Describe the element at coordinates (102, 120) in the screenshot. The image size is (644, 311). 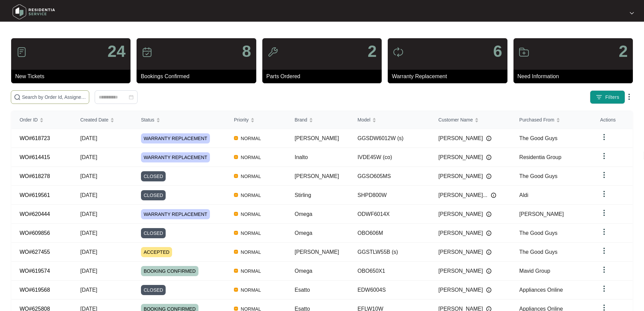
I see `th: Created Date` at that location.